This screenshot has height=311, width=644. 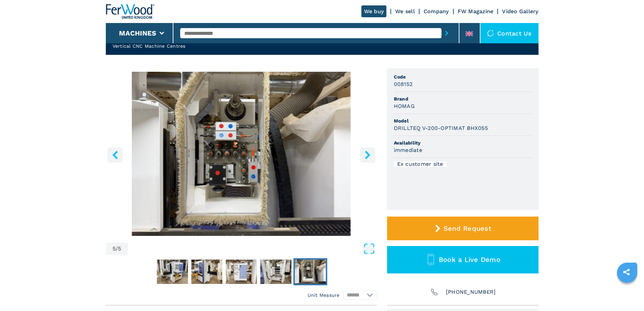 I want to click on h3: immediate, so click(x=408, y=150).